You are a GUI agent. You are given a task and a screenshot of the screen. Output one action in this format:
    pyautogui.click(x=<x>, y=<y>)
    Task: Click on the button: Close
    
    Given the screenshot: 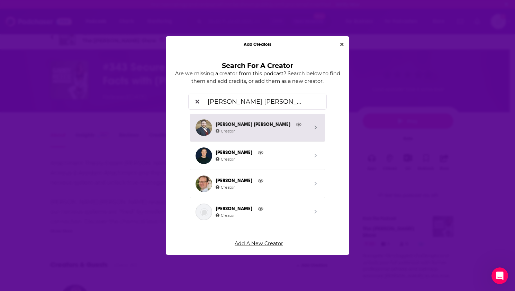 What is the action you would take?
    pyautogui.click(x=342, y=44)
    